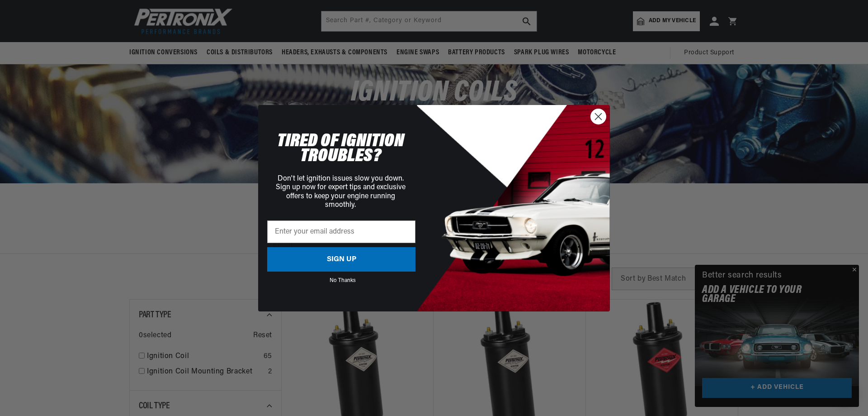  Describe the element at coordinates (341, 259) in the screenshot. I see `button: SIGN UP` at that location.